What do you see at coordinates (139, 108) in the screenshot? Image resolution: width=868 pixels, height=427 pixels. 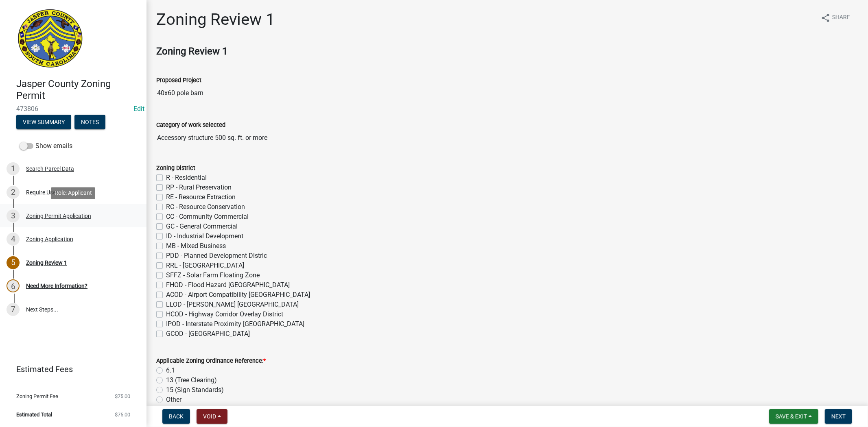 I see `a: Edit` at bounding box center [139, 108].